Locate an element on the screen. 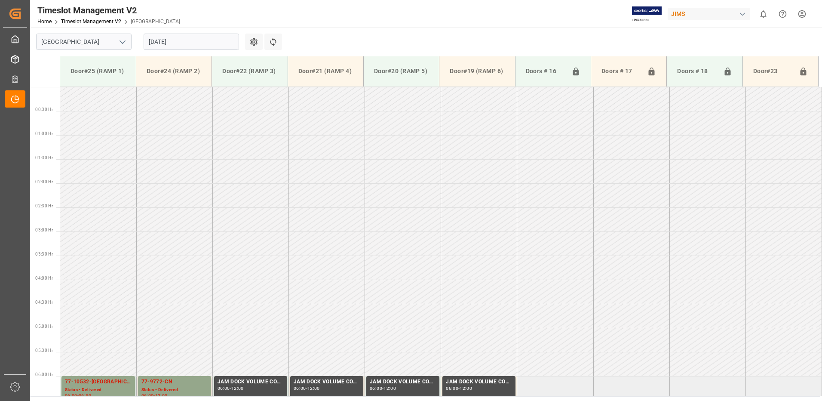 This screenshot has width=822, height=401. a: Timeslot Management V2 is located at coordinates (91, 22).